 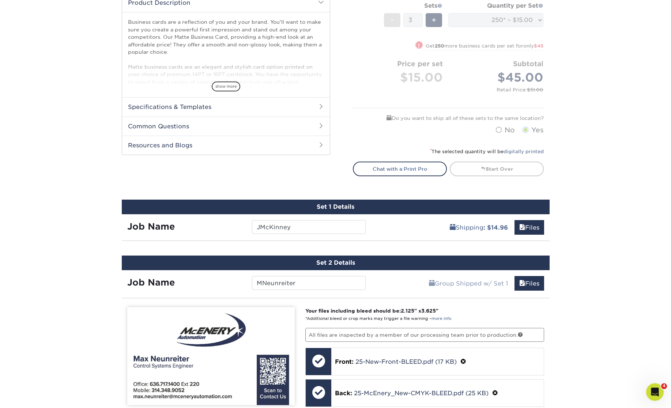 What do you see at coordinates (226, 86) in the screenshot?
I see `span: show more` at bounding box center [226, 86].